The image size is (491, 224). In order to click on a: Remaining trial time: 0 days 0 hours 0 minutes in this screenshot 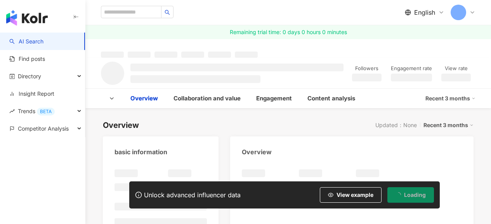, I will do `click(288, 32)`.